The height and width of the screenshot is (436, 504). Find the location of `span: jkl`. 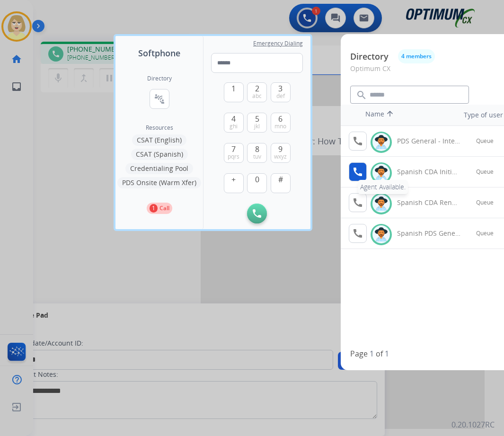

span: jkl is located at coordinates (257, 126).